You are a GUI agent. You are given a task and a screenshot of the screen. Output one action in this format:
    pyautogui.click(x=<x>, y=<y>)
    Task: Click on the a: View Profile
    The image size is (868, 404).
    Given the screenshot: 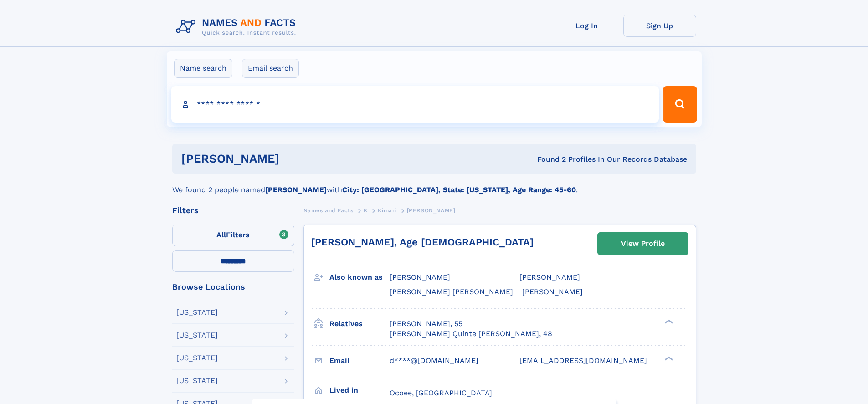 What is the action you would take?
    pyautogui.click(x=643, y=243)
    